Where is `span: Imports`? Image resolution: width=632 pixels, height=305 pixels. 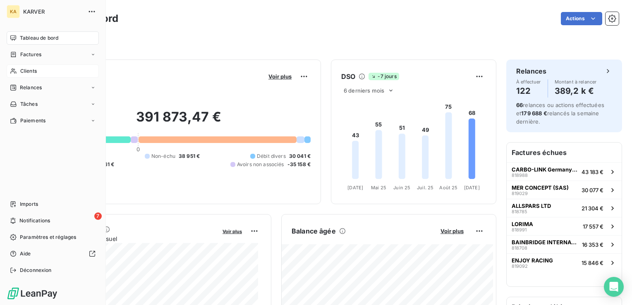
span: Imports is located at coordinates (29, 204).